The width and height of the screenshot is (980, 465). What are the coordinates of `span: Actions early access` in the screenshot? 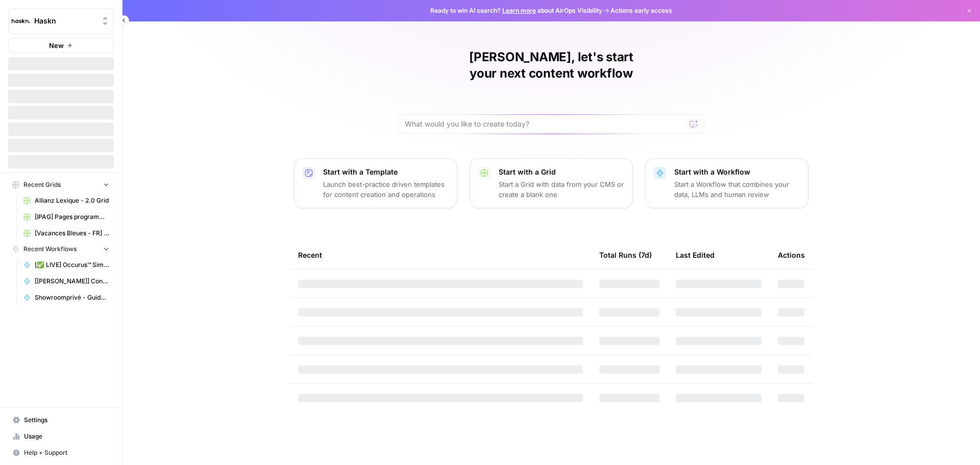 It's located at (642, 11).